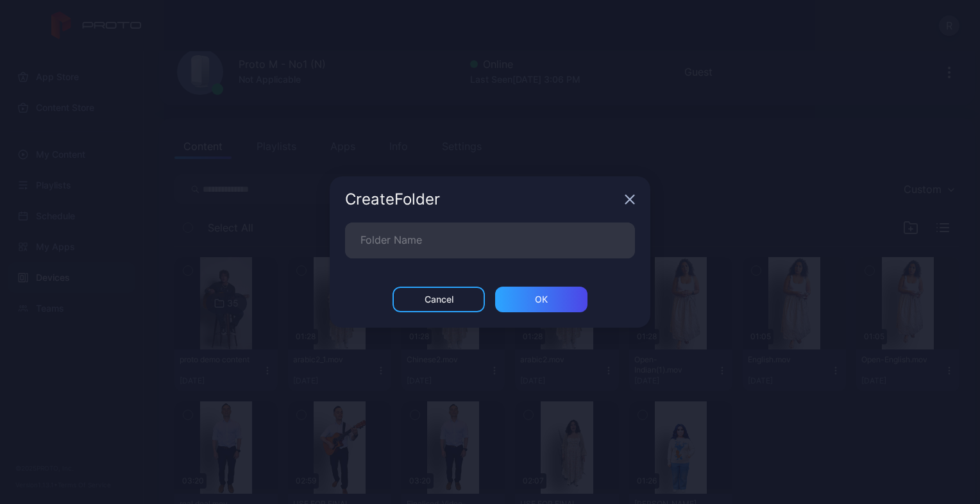  What do you see at coordinates (490, 241) in the screenshot?
I see `input: Folder Name` at bounding box center [490, 241].